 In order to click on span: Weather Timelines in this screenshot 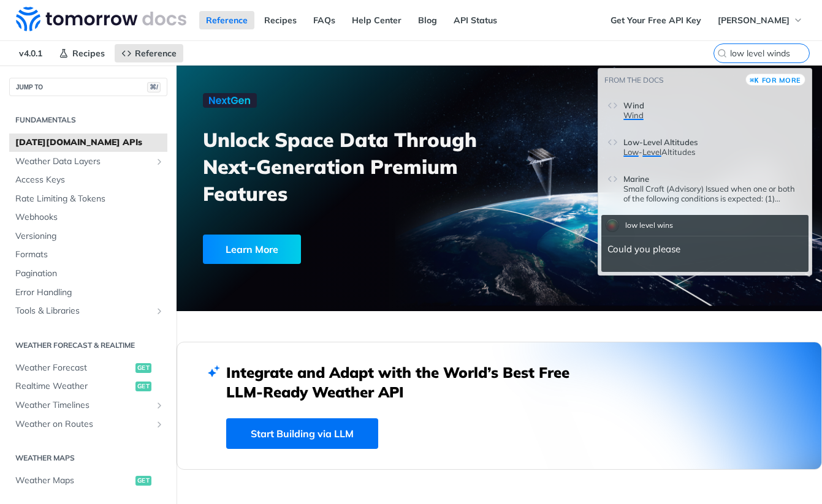, I will do `click(84, 405)`.